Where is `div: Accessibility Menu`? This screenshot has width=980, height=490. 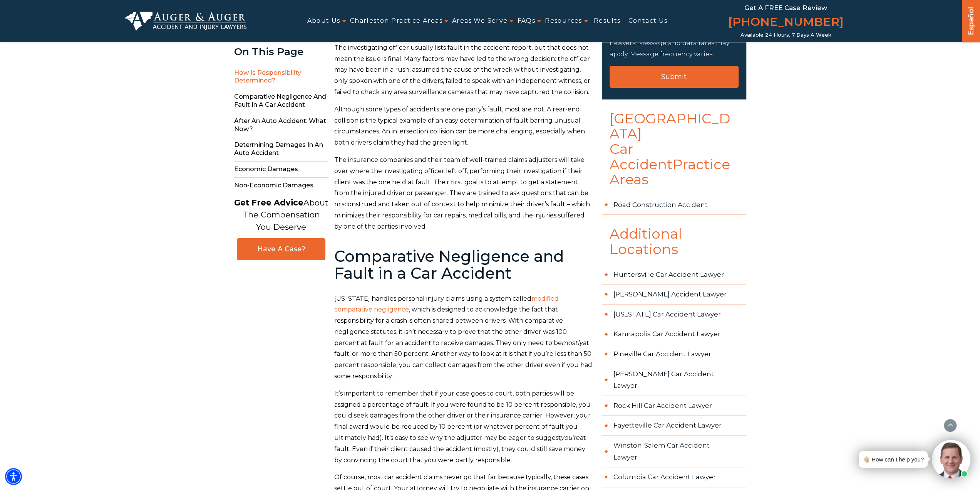 div: Accessibility Menu is located at coordinates (14, 476).